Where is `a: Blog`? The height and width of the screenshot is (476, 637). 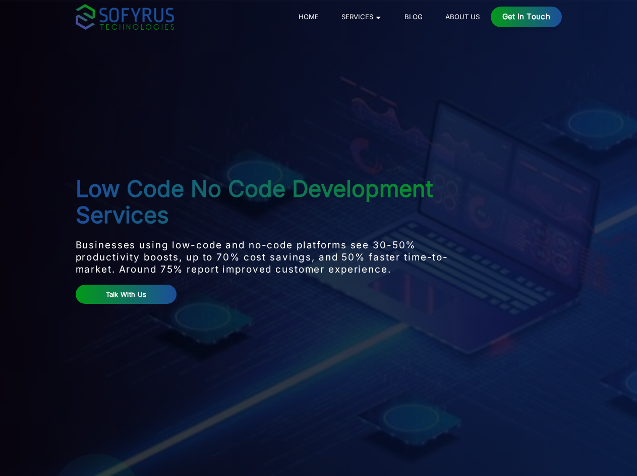
a: Blog is located at coordinates (413, 17).